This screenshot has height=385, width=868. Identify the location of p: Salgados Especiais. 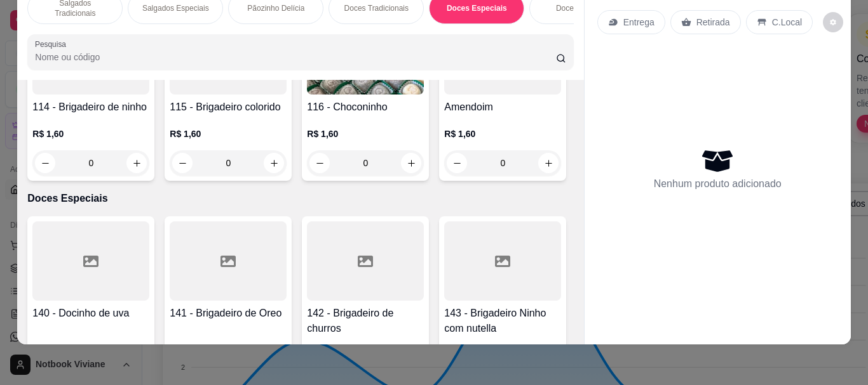
(176, 9).